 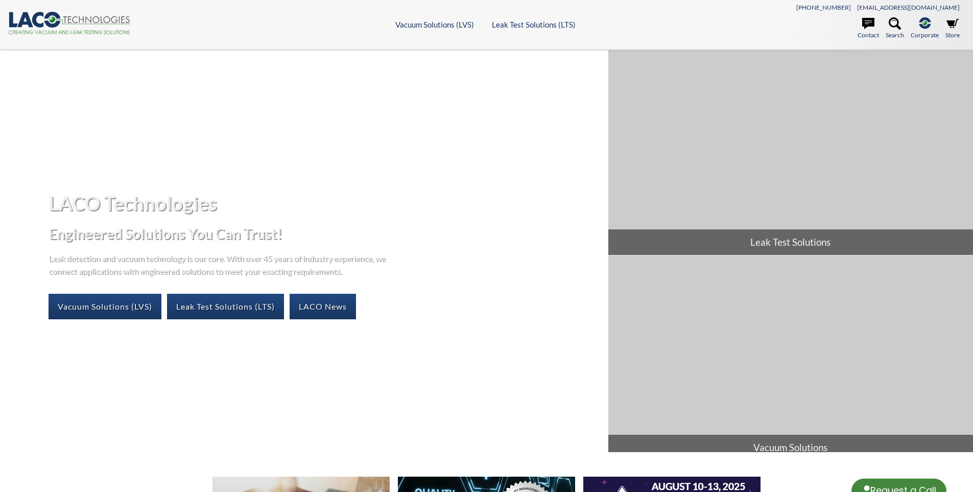 I want to click on a: LACO News, so click(x=323, y=306).